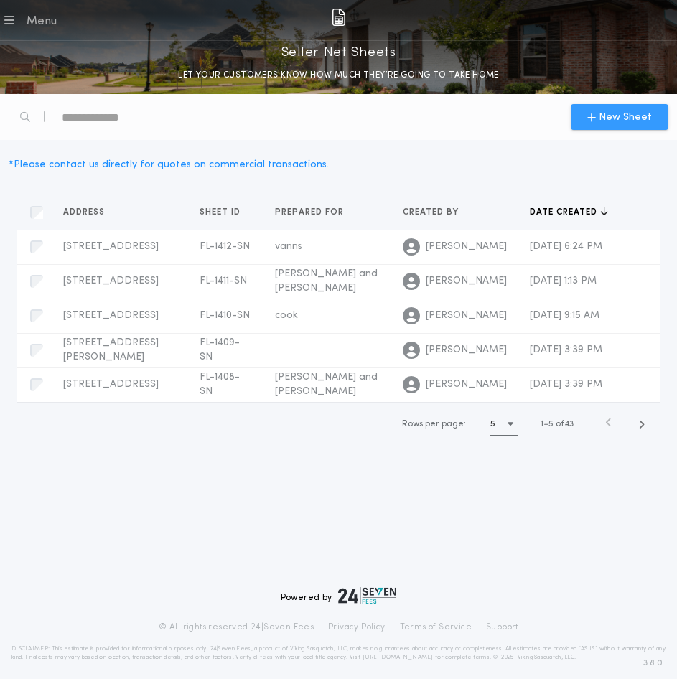  Describe the element at coordinates (287, 315) in the screenshot. I see `span: cook` at that location.